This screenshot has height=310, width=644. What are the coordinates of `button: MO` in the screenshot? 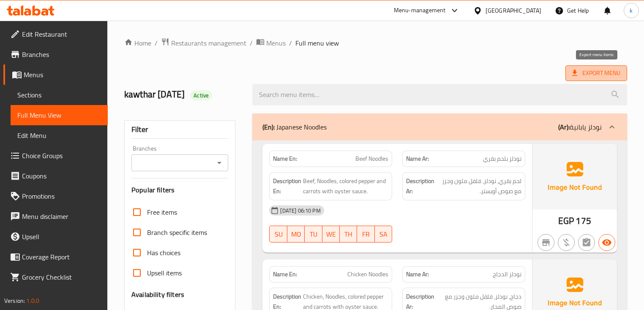 It's located at (296, 234).